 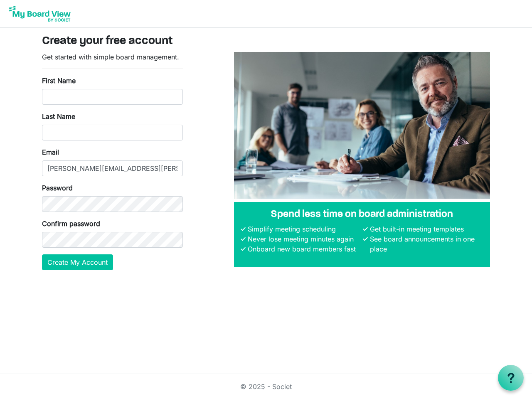 I want to click on li: Simplify meeting scheduling, so click(x=303, y=229).